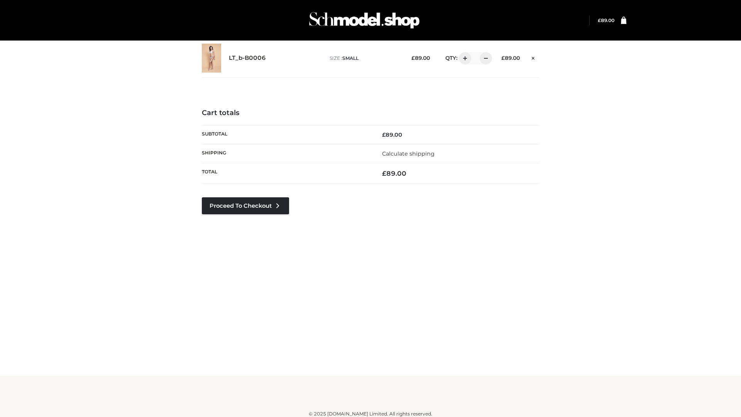 This screenshot has height=417, width=741. What do you see at coordinates (409, 154) in the screenshot?
I see `a: Calculate shipping` at bounding box center [409, 154].